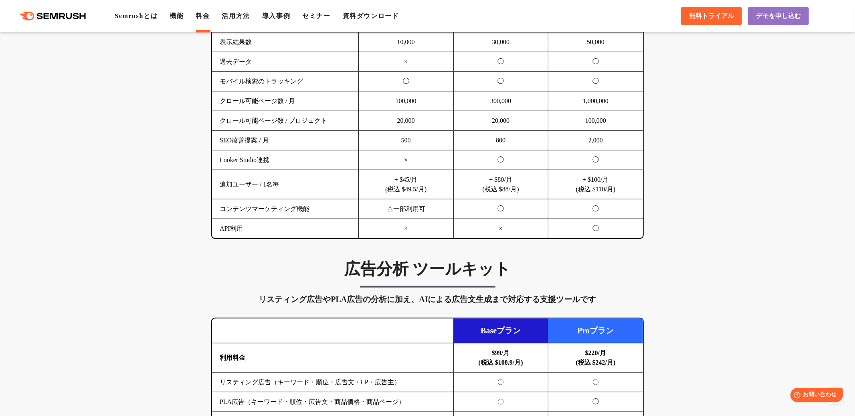 This screenshot has width=855, height=416. Describe the element at coordinates (779, 16) in the screenshot. I see `span: デモを申し込む` at that location.